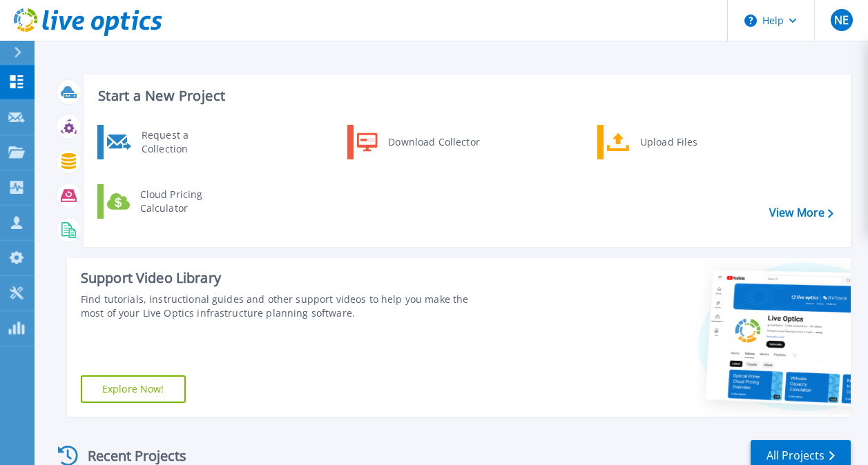  What do you see at coordinates (667, 142) in the screenshot?
I see `a: Upload Files` at bounding box center [667, 142].